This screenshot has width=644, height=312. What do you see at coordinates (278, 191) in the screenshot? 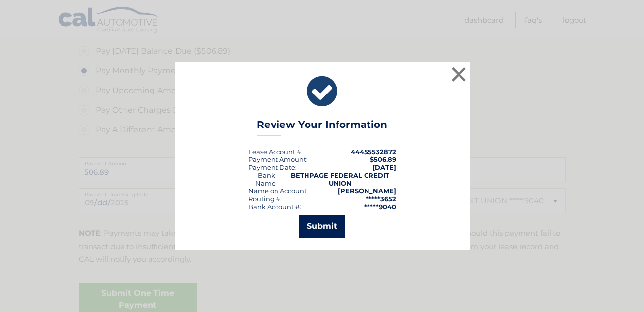
I see `div: Name on Account:` at bounding box center [278, 191].